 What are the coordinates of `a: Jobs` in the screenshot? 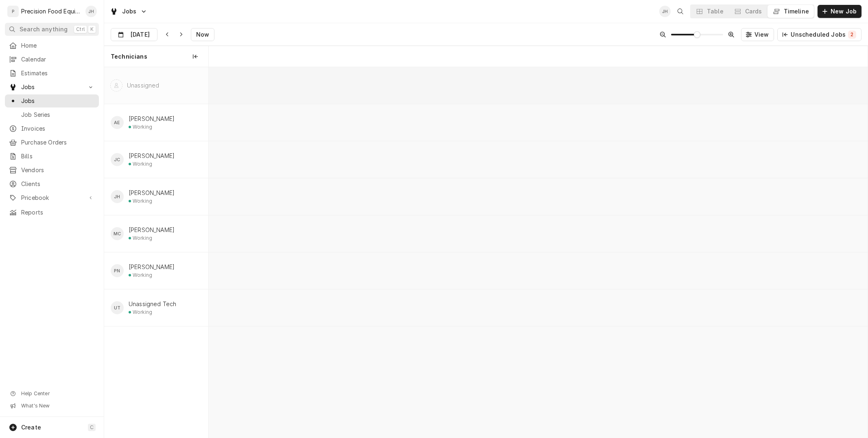 It's located at (52, 101).